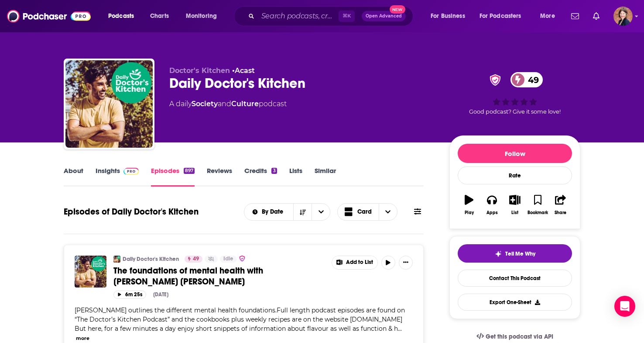 The image size is (644, 343). What do you see at coordinates (296, 177) in the screenshot?
I see `a: Lists` at bounding box center [296, 177].